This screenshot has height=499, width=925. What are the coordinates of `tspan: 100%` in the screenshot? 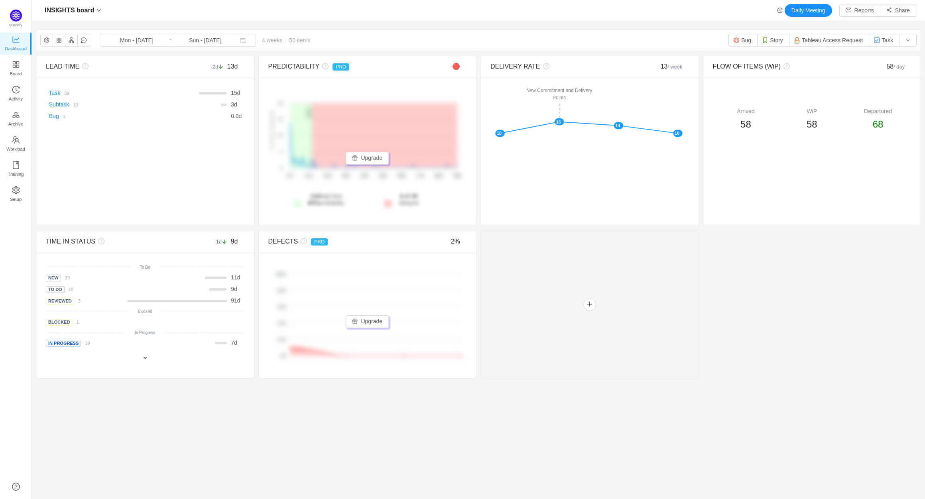 It's located at (281, 274).